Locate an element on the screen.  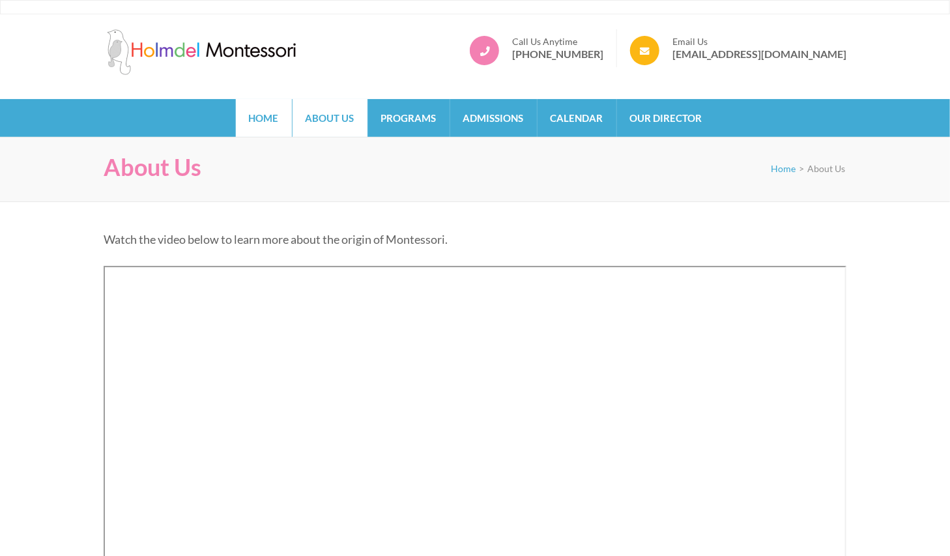
p: Watch the video below to learn more about the origin of Montessori. is located at coordinates (475, 239).